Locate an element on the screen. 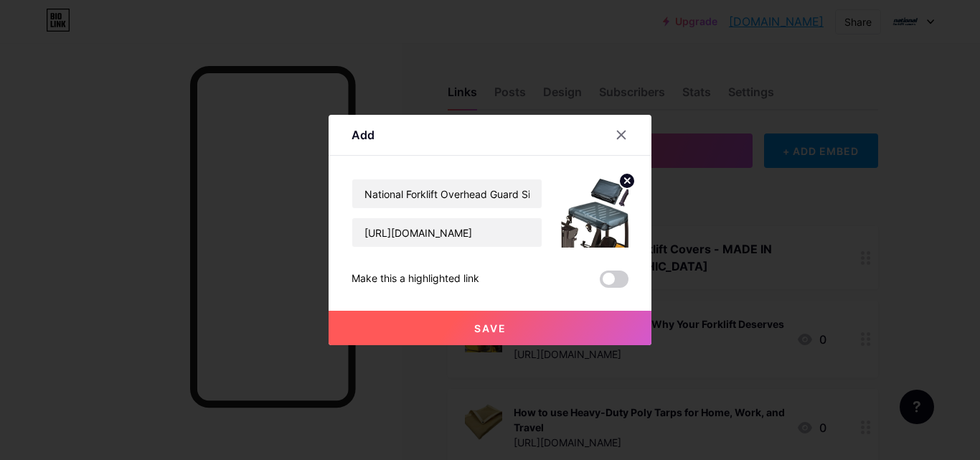 The width and height of the screenshot is (980, 460). span: Save is located at coordinates (490, 328).